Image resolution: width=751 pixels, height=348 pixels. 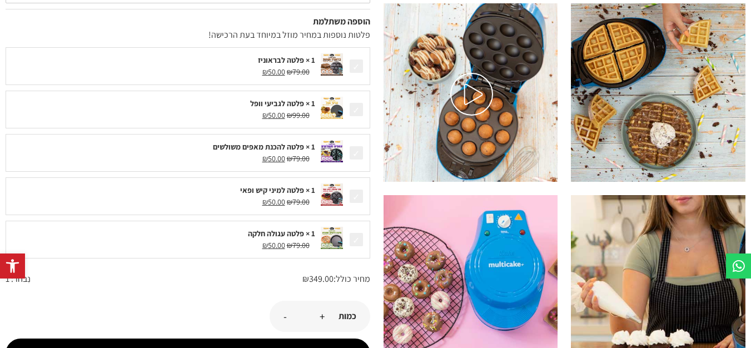 I want to click on img: %D7%9E%D7%95%D7%9C%D7%9C%D7%98%D7%99%D7%A7%D7%99%D7%99%D7%A7_%D7%92%D7%93%D7%95%D7%9C_66_of_116.jpg, so click(x=471, y=92).